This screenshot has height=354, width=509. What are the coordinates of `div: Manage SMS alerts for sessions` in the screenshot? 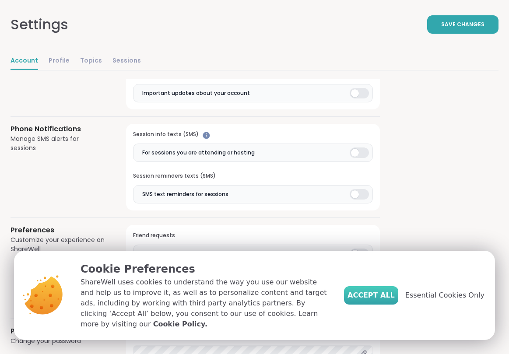 It's located at (58, 144).